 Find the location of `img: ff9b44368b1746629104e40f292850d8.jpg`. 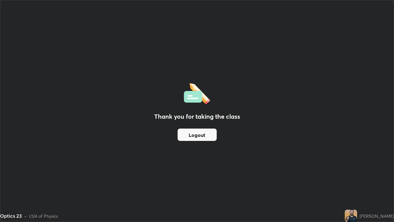

img: ff9b44368b1746629104e40f292850d8.jpg is located at coordinates (351, 216).